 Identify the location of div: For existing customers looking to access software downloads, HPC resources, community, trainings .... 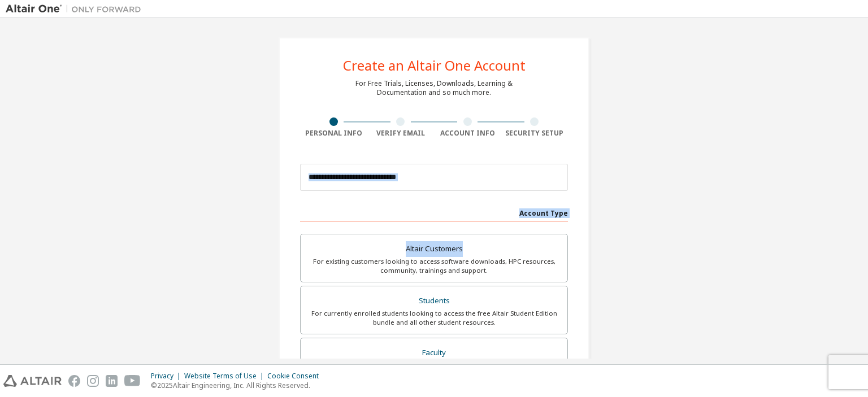
(434, 266).